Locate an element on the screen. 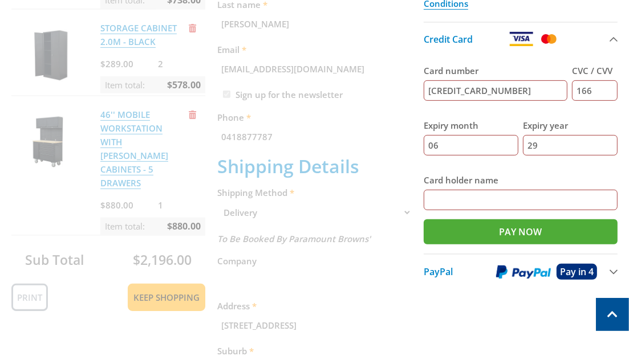 The height and width of the screenshot is (364, 629). label: Card number is located at coordinates (495, 71).